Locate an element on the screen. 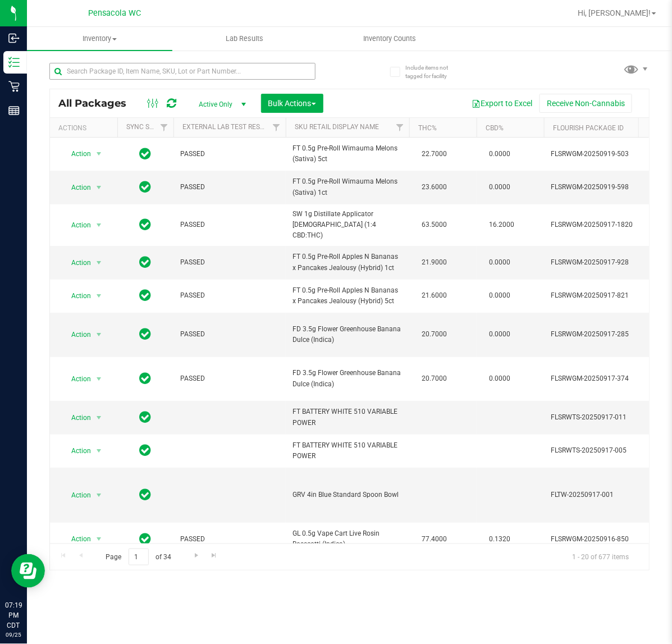 The width and height of the screenshot is (672, 644). span: FT 0.5g Pre-Roll Wimauma Melons (Sativa) 1ct is located at coordinates (348, 187).